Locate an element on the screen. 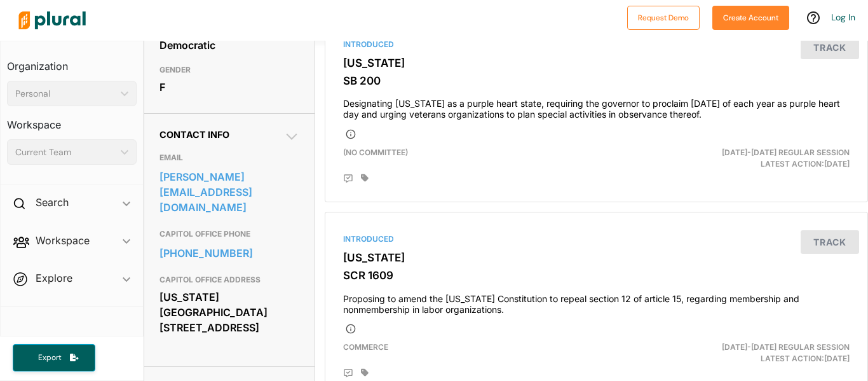  div: Democratic is located at coordinates (229, 45).